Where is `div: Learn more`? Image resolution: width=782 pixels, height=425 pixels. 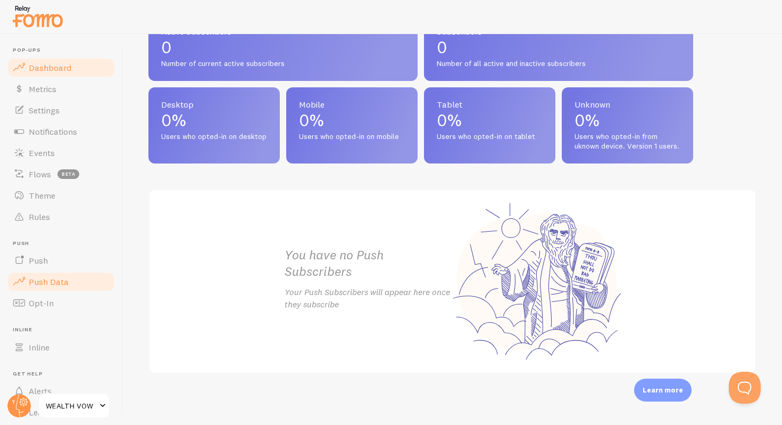
div: Learn more is located at coordinates (663, 390).